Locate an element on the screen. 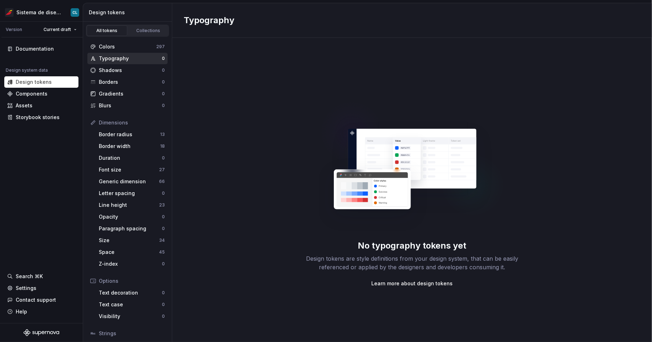 This screenshot has height=342, width=652. div: No typography tokens yet is located at coordinates (412, 246).